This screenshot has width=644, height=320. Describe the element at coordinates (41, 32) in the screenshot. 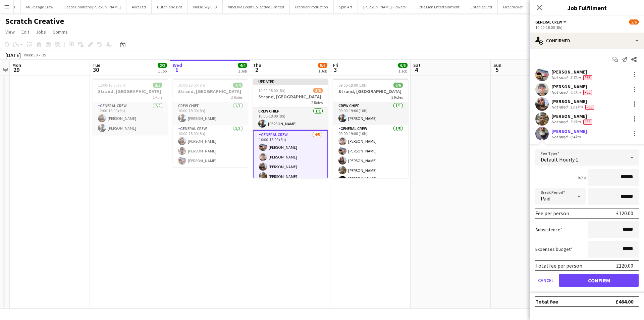

I see `a: Jobs` at that location.